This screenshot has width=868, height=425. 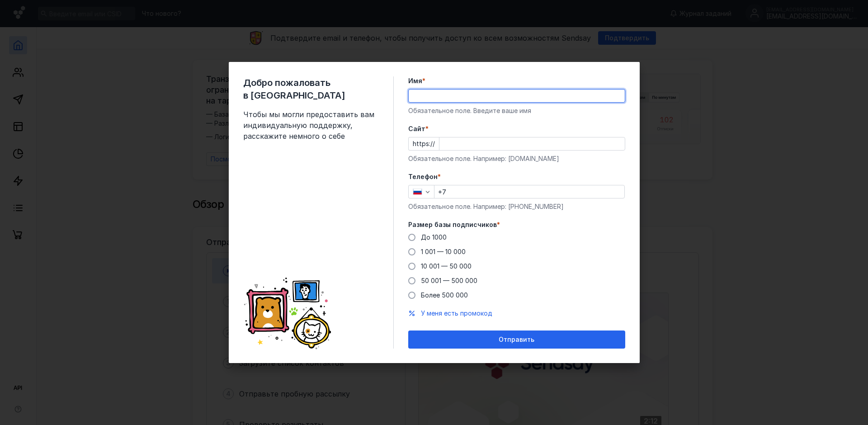 I want to click on button: У меня есть промокод, so click(x=457, y=313).